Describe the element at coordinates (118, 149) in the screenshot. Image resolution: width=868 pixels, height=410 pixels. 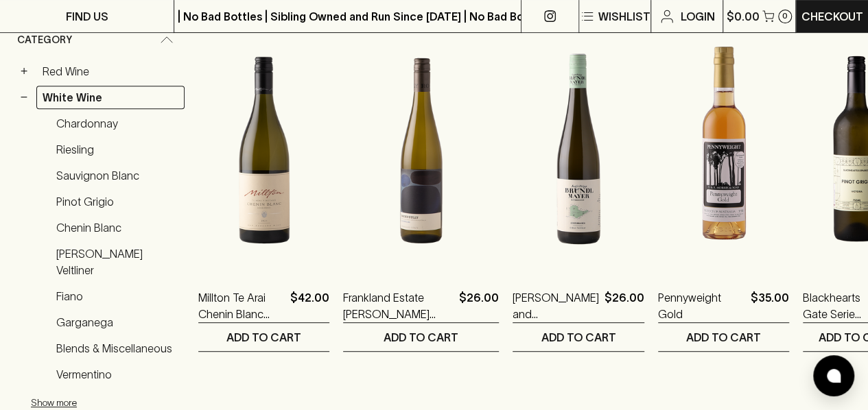
I see `a: Riesling` at that location.